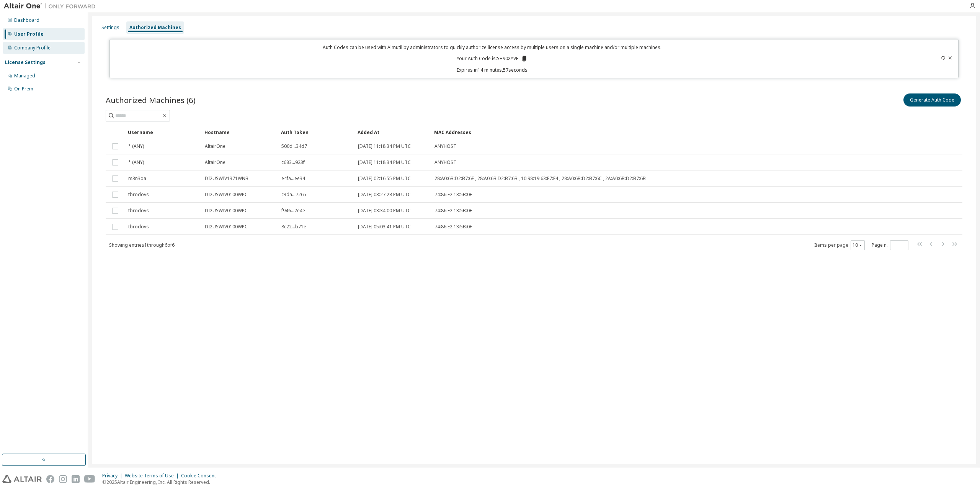  I want to click on span: c683...923f, so click(293, 163).